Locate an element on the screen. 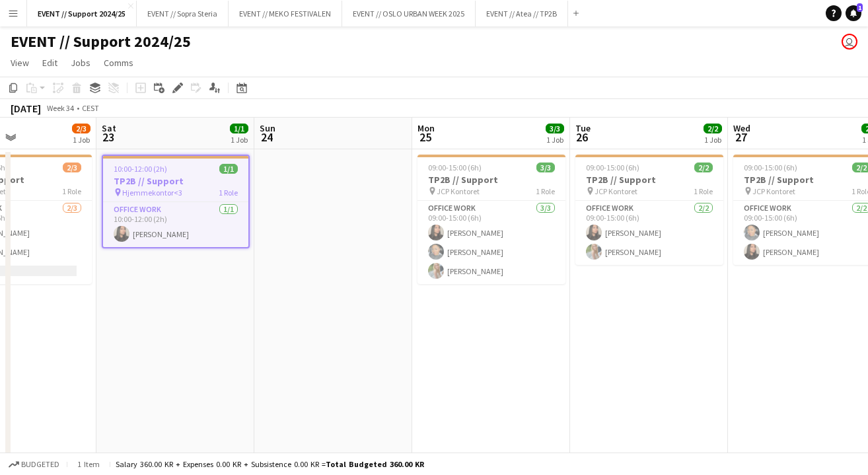 The image size is (868, 475). span: Mon is located at coordinates (426, 128).